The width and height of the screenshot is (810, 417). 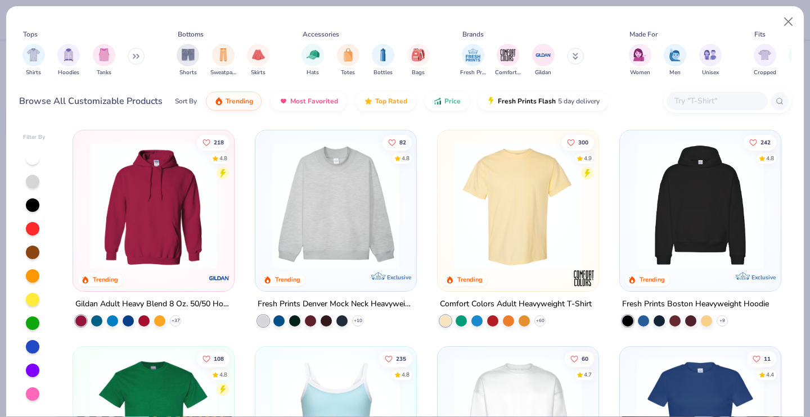 What do you see at coordinates (711, 60) in the screenshot?
I see `div: filter for Unisex` at bounding box center [711, 60].